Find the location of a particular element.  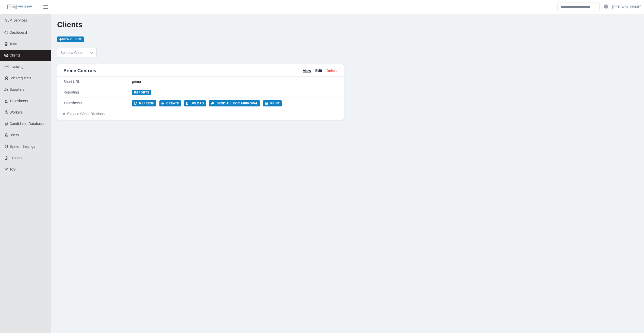

summary: Expand Client Divisions is located at coordinates (200, 114).